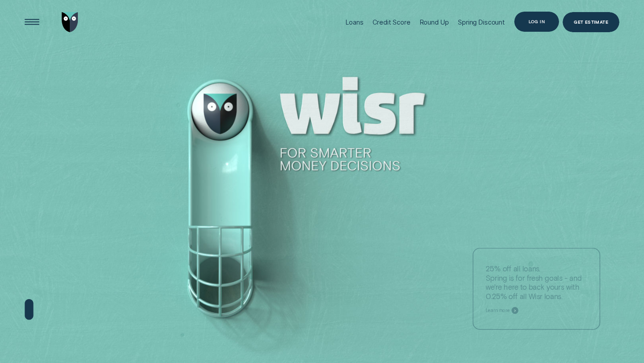 The width and height of the screenshot is (644, 363). What do you see at coordinates (536, 21) in the screenshot?
I see `button: Log in` at bounding box center [536, 21].